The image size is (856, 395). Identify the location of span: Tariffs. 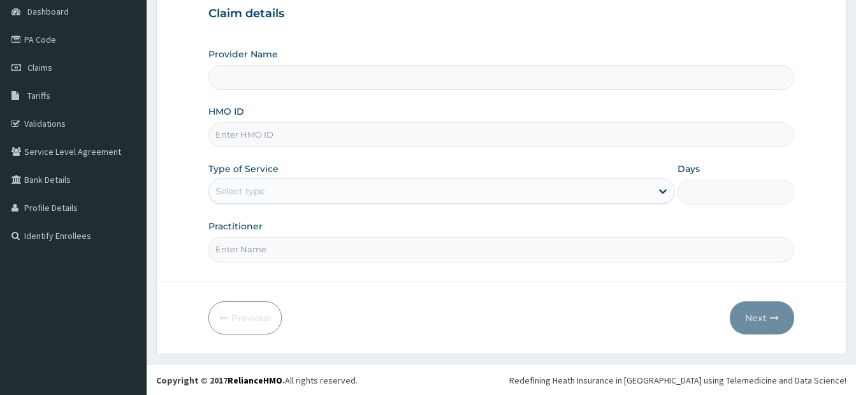
(39, 96).